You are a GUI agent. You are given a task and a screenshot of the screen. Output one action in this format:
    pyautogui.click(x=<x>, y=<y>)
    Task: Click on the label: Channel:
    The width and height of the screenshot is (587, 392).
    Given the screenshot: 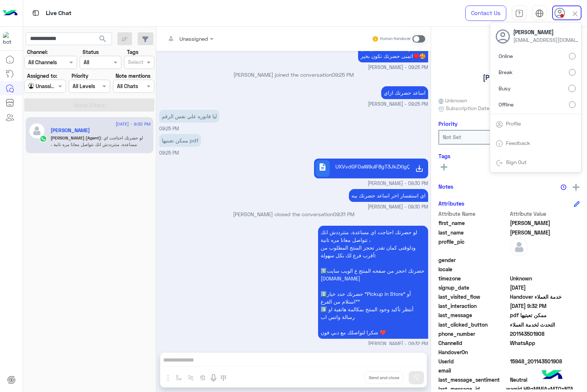 What is the action you would take?
    pyautogui.click(x=37, y=52)
    